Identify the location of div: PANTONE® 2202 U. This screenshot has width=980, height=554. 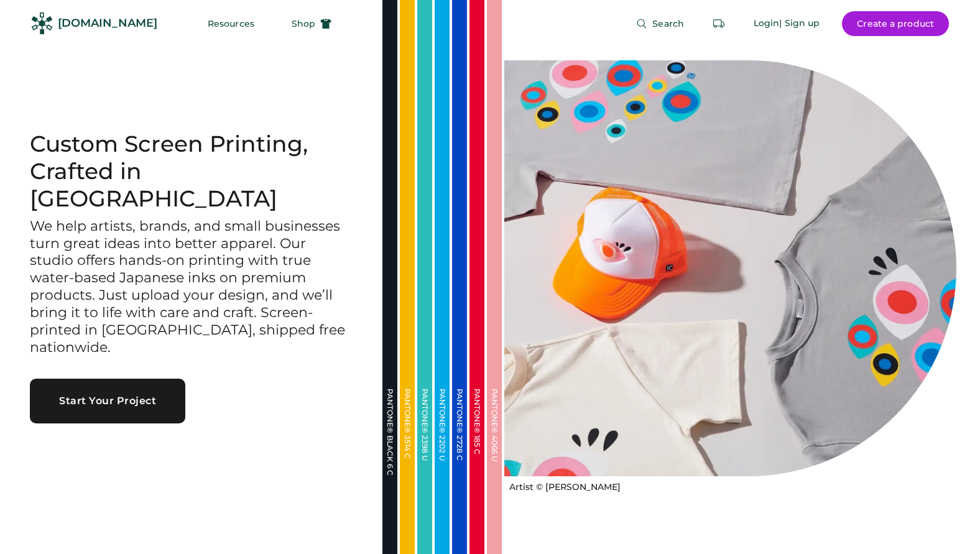
(442, 450).